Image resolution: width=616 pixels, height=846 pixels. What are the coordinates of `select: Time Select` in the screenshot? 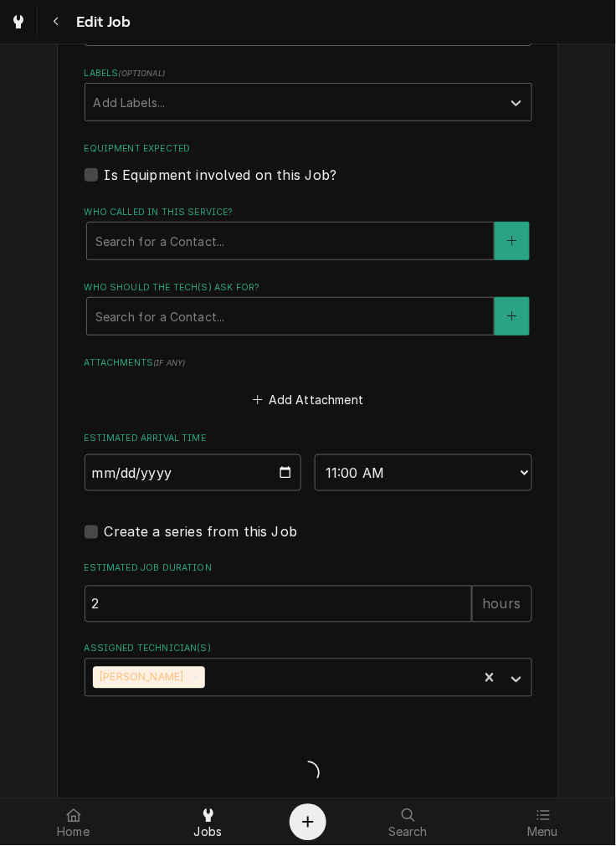 It's located at (423, 473).